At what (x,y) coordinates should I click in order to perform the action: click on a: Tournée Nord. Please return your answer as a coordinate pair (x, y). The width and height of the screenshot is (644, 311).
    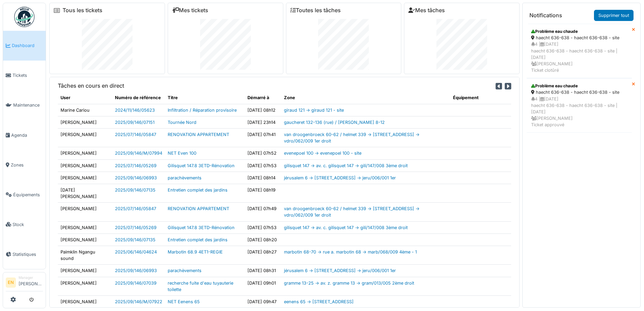
    Looking at the image, I should click on (182, 122).